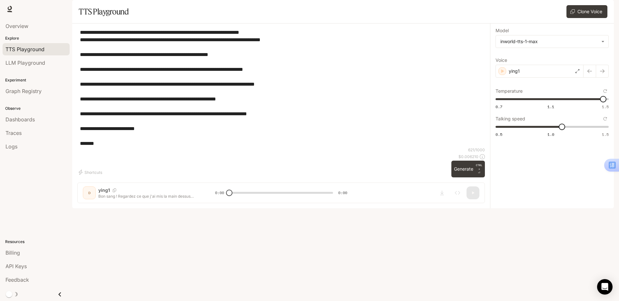 The image size is (619, 301). Describe the element at coordinates (498, 107) in the screenshot. I see `span: 0.7` at that location.